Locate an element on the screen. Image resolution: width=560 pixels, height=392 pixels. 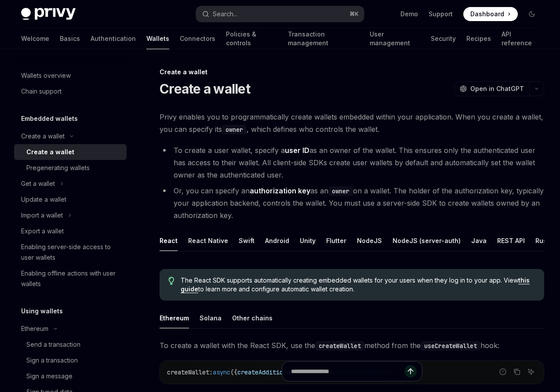
a: Chain support is located at coordinates (70, 91).